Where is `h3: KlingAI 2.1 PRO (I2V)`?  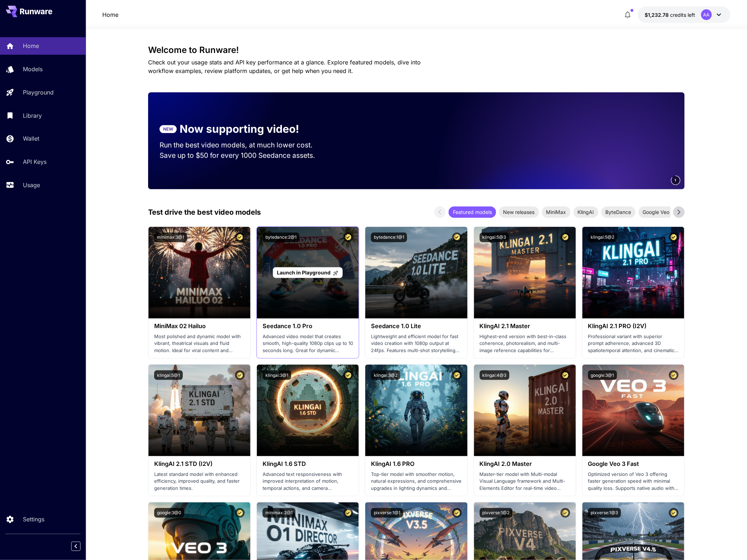
h3: KlingAI 2.1 PRO (I2V) is located at coordinates (634, 326).